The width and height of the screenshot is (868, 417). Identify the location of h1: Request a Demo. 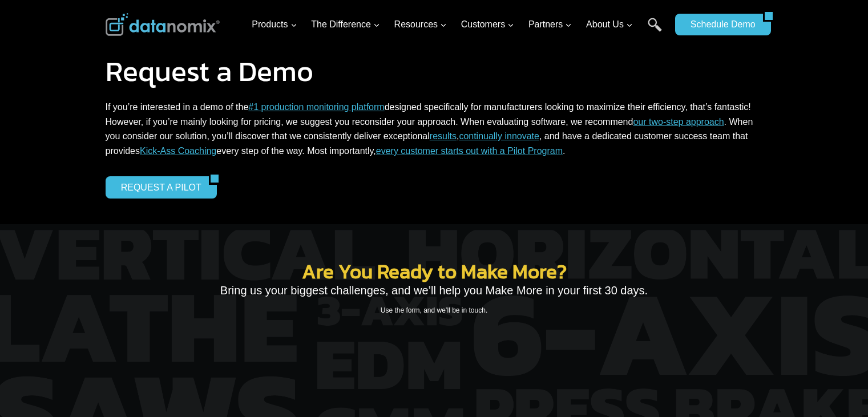
(434, 71).